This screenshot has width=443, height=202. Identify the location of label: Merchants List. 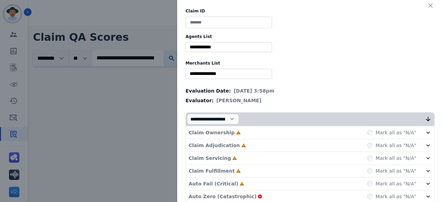
(310, 63).